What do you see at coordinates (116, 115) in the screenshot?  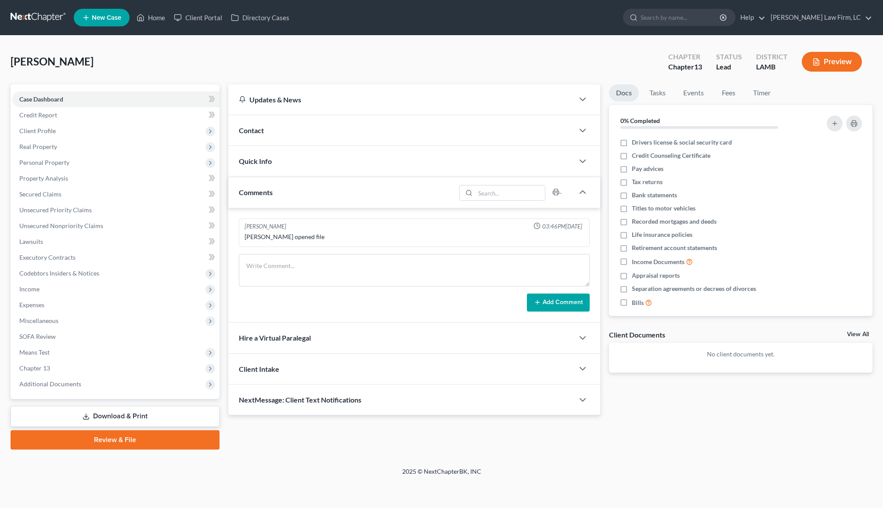 I see `a: Credit Report` at bounding box center [116, 115].